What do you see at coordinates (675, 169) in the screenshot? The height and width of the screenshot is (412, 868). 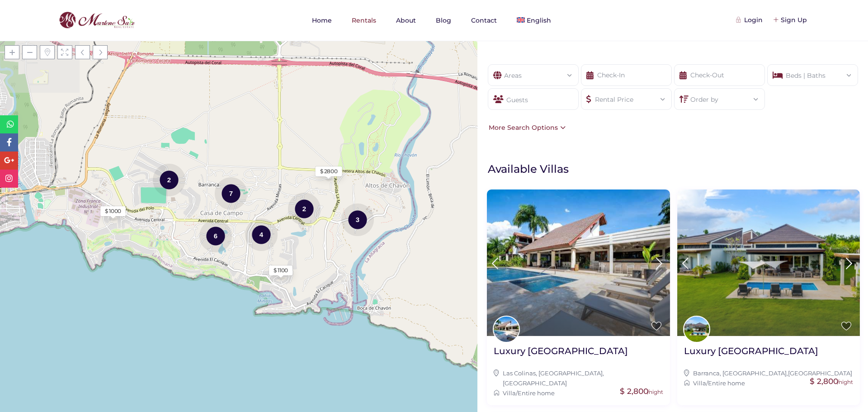 I see `h1: Available Villas` at bounding box center [675, 169].